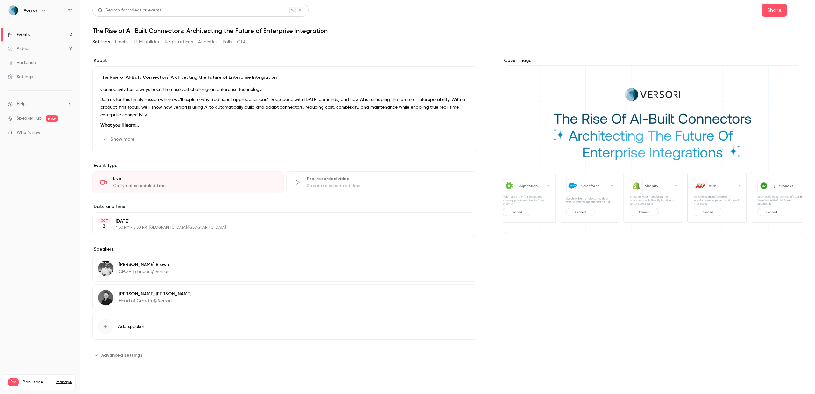 Image resolution: width=815 pixels, height=394 pixels. I want to click on p: Connectivity has always been the unsolved challenge in enterprise technology., so click(285, 89).